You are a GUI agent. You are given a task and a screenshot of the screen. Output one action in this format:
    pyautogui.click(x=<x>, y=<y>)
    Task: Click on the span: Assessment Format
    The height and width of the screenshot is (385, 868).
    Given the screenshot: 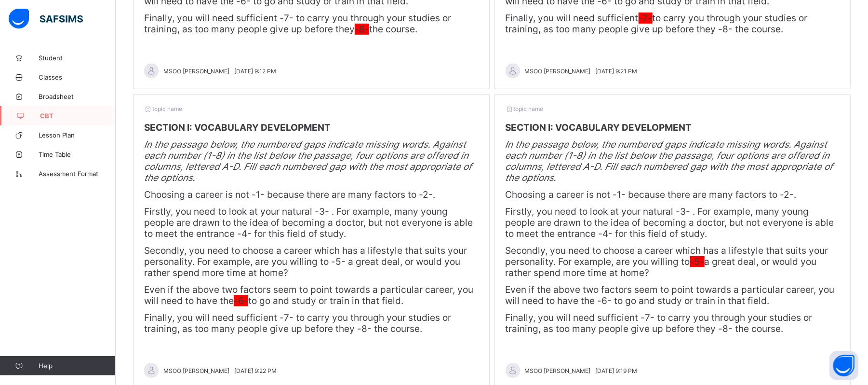 What is the action you would take?
    pyautogui.click(x=77, y=174)
    